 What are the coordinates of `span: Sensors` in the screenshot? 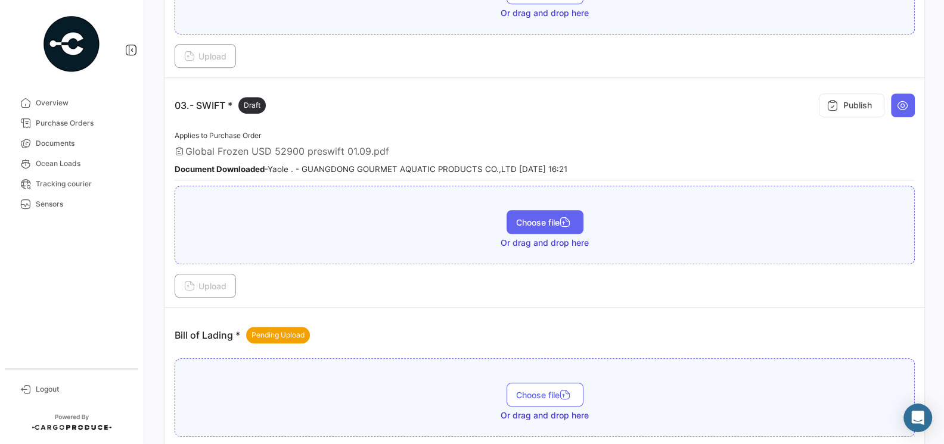 It's located at (82, 204).